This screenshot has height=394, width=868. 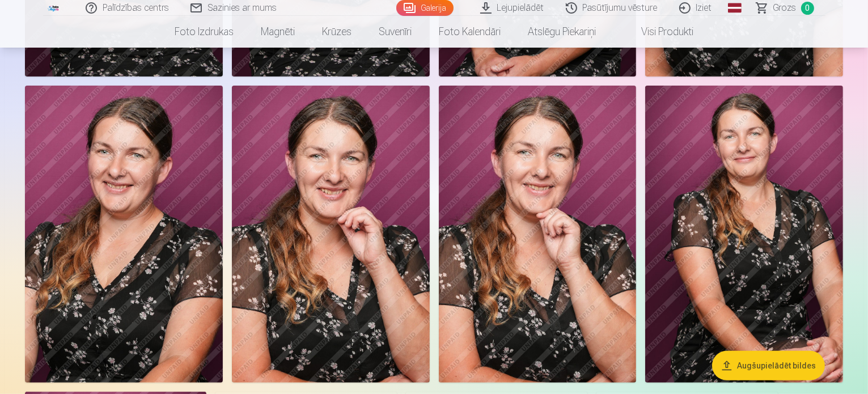 What do you see at coordinates (469, 32) in the screenshot?
I see `a: Foto kalendāri` at bounding box center [469, 32].